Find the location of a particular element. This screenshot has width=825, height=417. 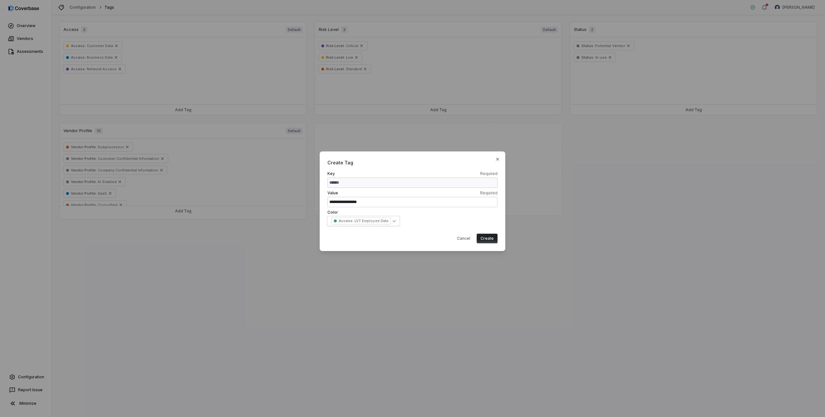

label: Value is located at coordinates (412, 193).